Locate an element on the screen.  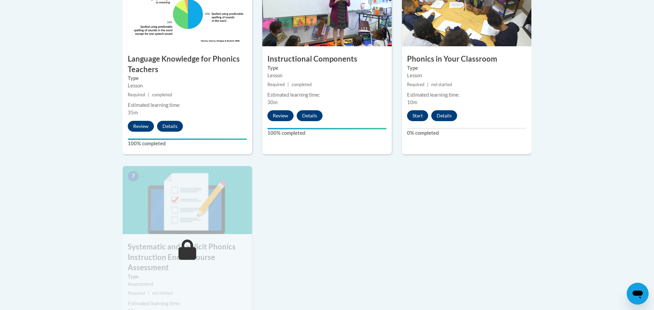
div: Assessment is located at coordinates (187, 284).